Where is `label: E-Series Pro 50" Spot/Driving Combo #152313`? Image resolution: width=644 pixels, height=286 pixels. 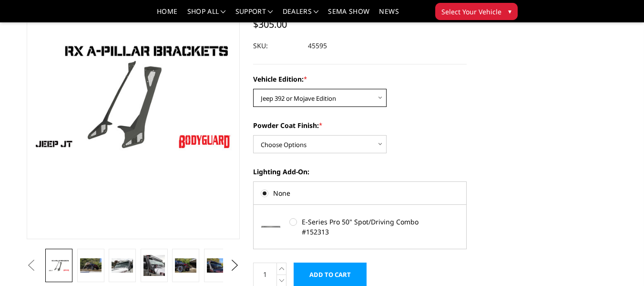 label: E-Series Pro 50" Spot/Driving Combo #152313 is located at coordinates (360, 227).